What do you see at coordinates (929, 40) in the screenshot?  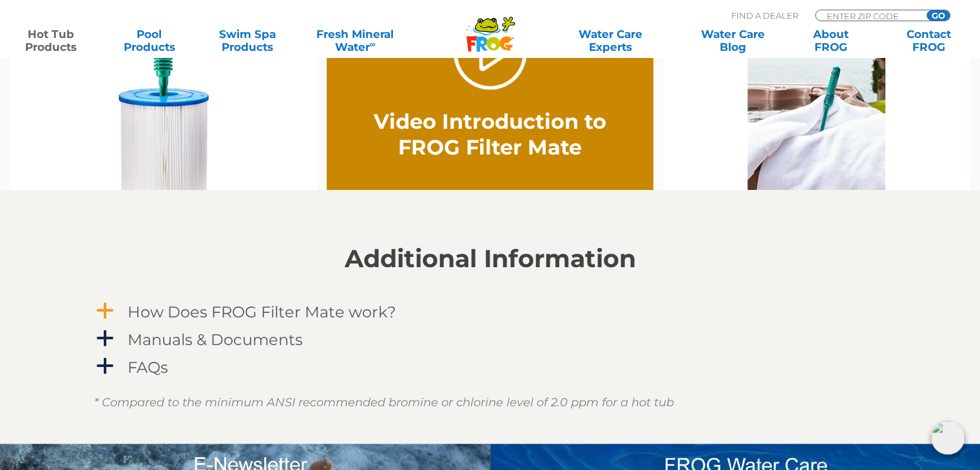 I see `a: ContactFROG` at bounding box center [929, 40].